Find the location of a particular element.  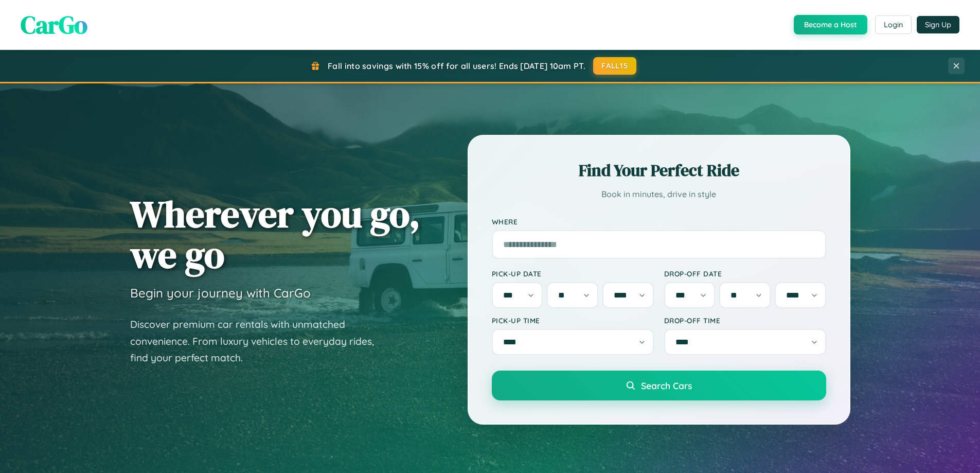

span: CarGo is located at coordinates (54, 25).